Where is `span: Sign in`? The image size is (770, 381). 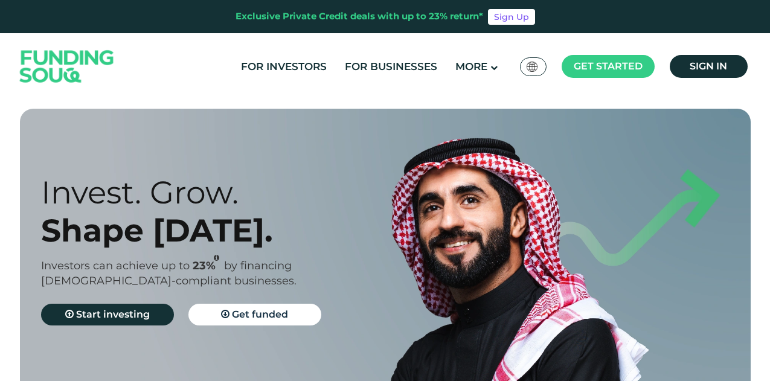 span: Sign in is located at coordinates (708, 66).